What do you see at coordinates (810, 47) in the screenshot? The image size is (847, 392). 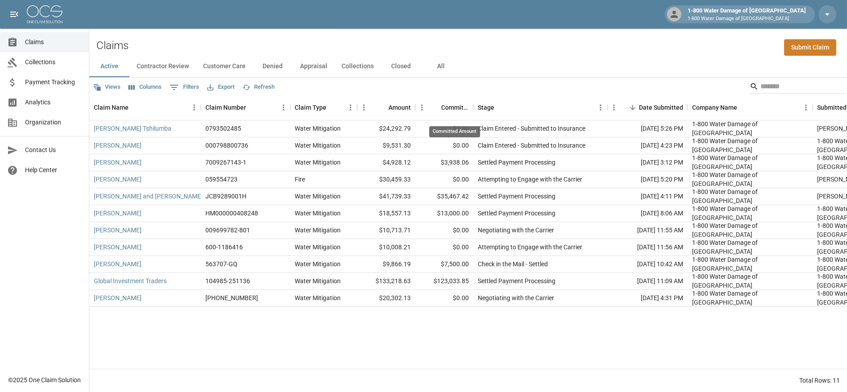 I see `a: Submit Claim` at bounding box center [810, 47].